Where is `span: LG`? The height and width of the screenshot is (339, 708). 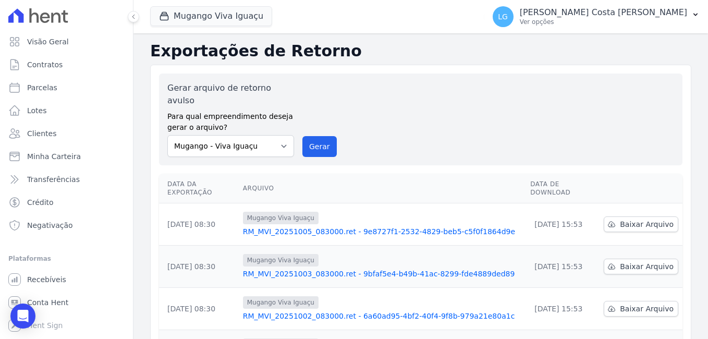
span: LG is located at coordinates (503, 17).